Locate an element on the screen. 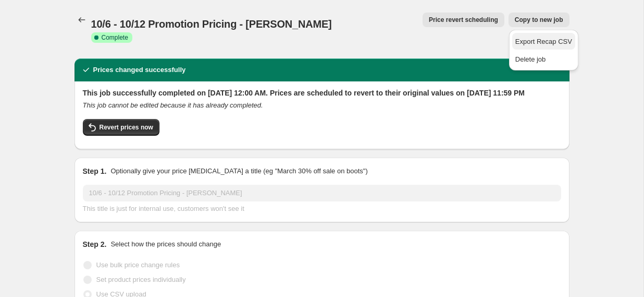 This screenshot has height=297, width=644. span: Set product prices individually is located at coordinates (141, 279).